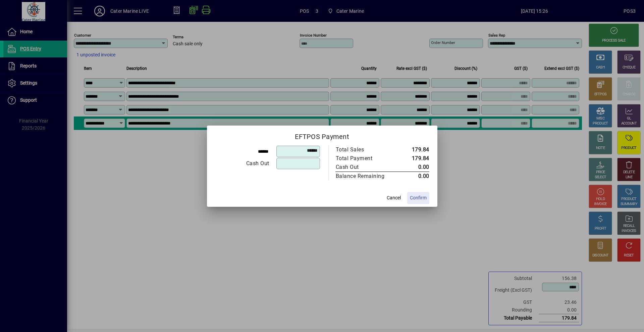 The image size is (644, 332). Describe the element at coordinates (394, 197) in the screenshot. I see `span: Cancel` at that location.